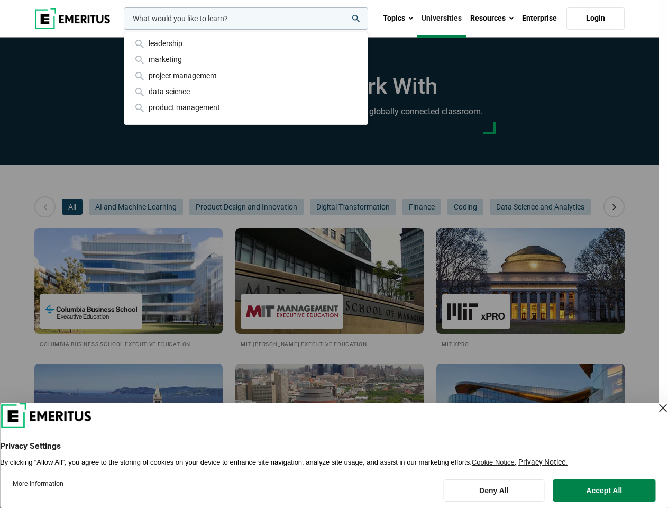 The width and height of the screenshot is (668, 508). I want to click on div: product management, so click(246, 107).